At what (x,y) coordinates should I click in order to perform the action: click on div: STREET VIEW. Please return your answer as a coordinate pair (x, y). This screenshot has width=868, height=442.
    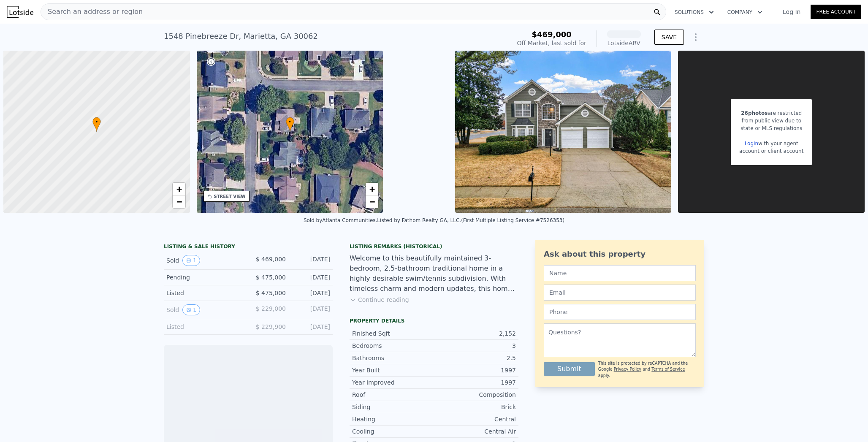
    Looking at the image, I should click on (230, 196).